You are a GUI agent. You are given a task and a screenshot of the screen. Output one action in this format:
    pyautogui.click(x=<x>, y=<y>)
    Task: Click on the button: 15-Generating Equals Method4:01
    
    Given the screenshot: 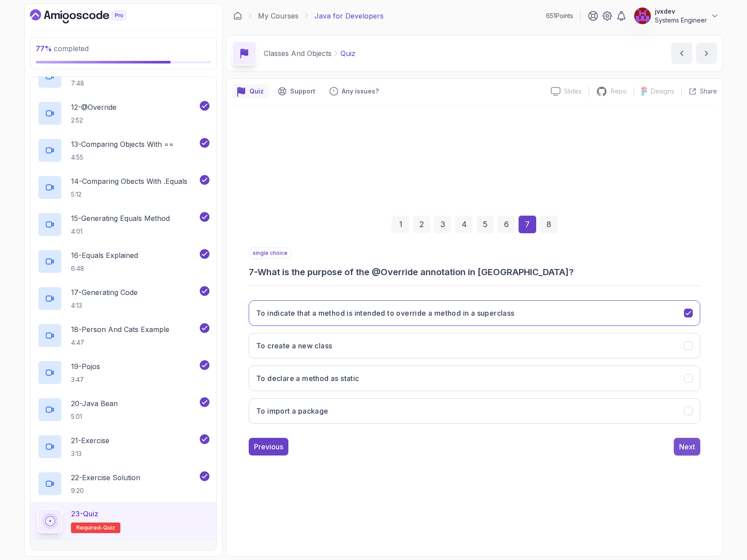 What is the action you would take?
    pyautogui.click(x=124, y=225)
    